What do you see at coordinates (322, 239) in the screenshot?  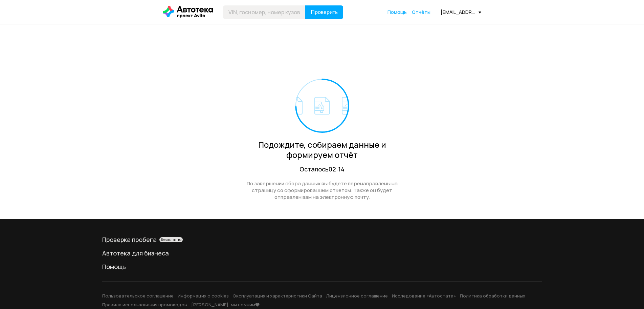 I see `a: Проверка пробегабесплатно` at bounding box center [322, 239].